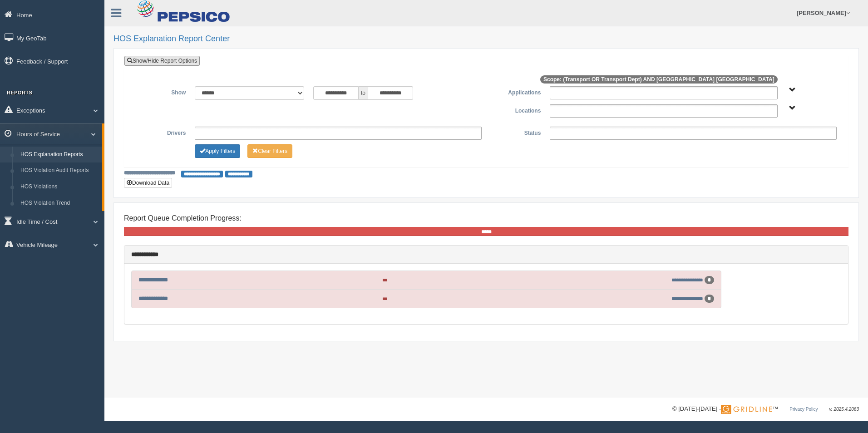  What do you see at coordinates (804, 409) in the screenshot?
I see `a: Privacy Policy` at bounding box center [804, 409].